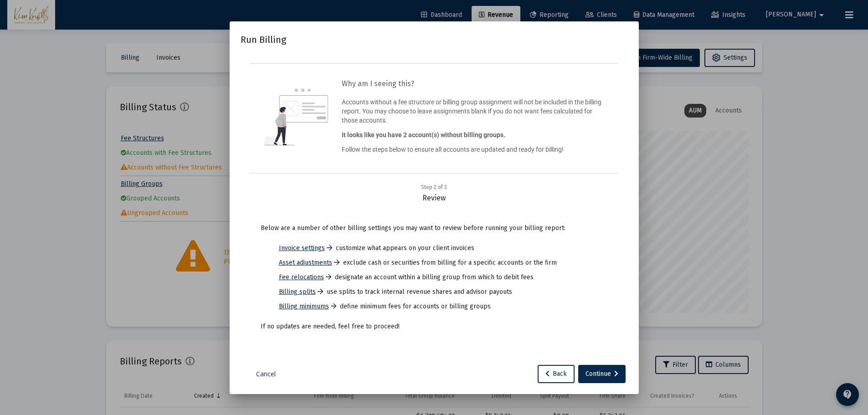 Image resolution: width=868 pixels, height=415 pixels. Describe the element at coordinates (473, 135) in the screenshot. I see `p: It looks like you have 2 account(s) without billing groups.` at that location.